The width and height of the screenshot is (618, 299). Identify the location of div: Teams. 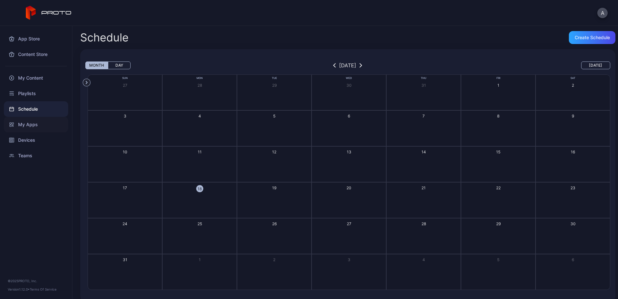
(36, 156).